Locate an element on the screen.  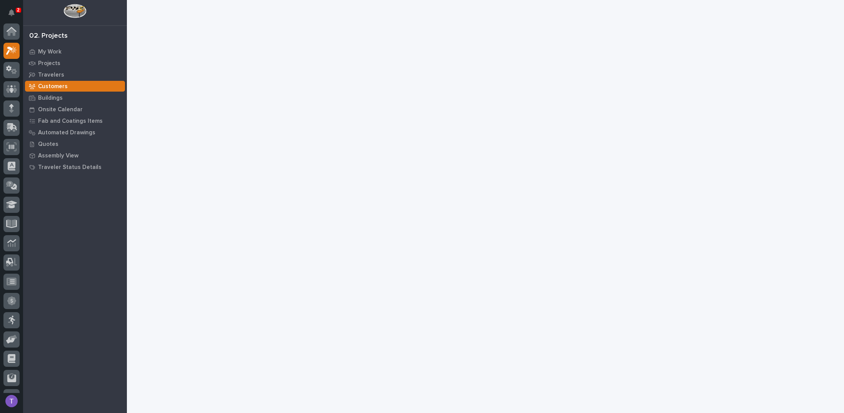
a: Automated Drawings is located at coordinates (75, 132).